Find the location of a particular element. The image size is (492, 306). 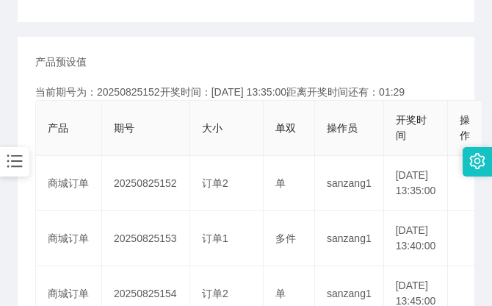

i: 图标: setting is located at coordinates (477, 161).